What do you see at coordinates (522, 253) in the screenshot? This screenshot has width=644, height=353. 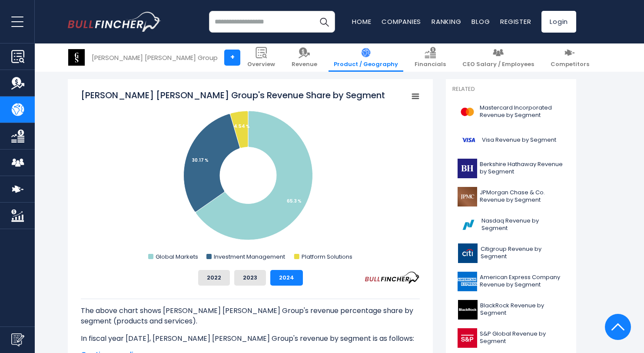 I see `span: Citigroup Revenue by Segment` at bounding box center [522, 253].